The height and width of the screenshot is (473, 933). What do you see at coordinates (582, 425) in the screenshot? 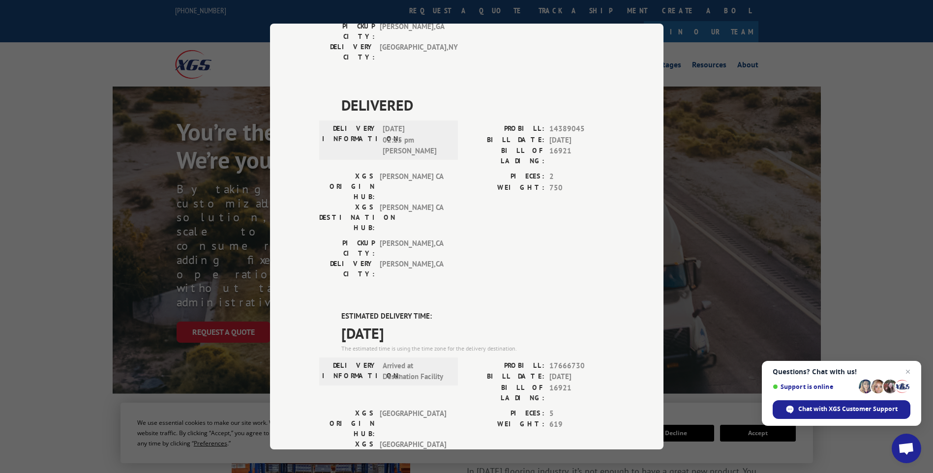
I see `span: 619` at bounding box center [582, 425].